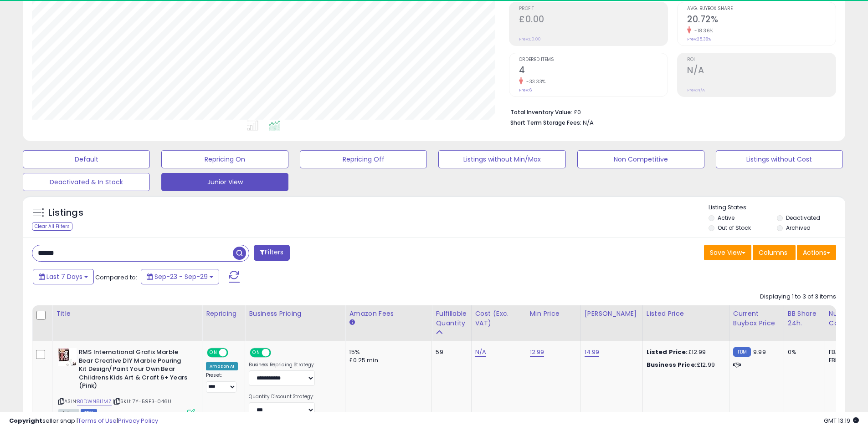 The image size is (868, 430). I want to click on div: Repricing, so click(224, 314).